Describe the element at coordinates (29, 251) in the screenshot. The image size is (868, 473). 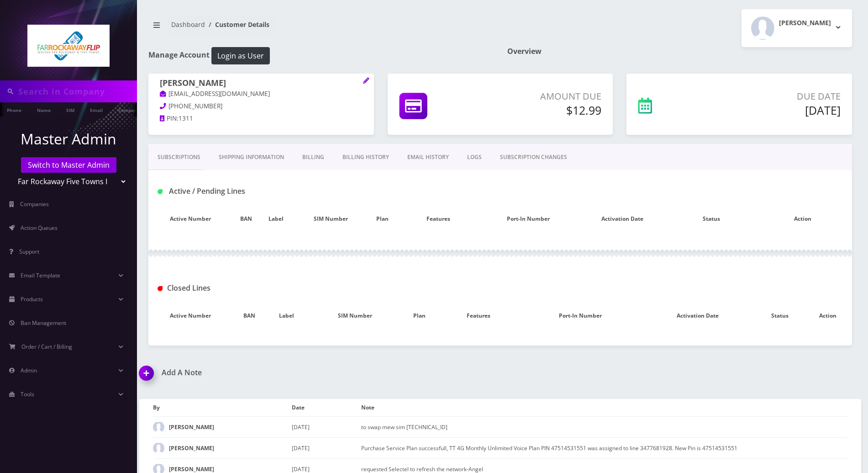
I see `span: Support` at that location.